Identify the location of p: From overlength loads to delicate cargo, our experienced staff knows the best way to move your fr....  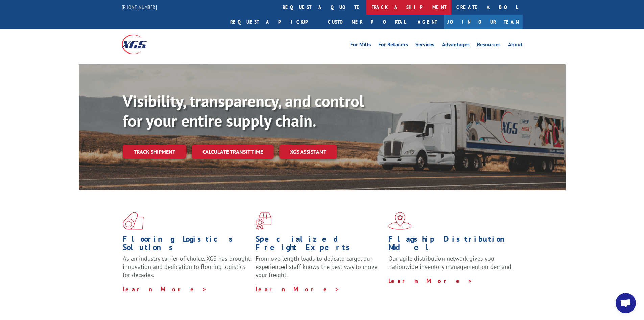
(320, 269).